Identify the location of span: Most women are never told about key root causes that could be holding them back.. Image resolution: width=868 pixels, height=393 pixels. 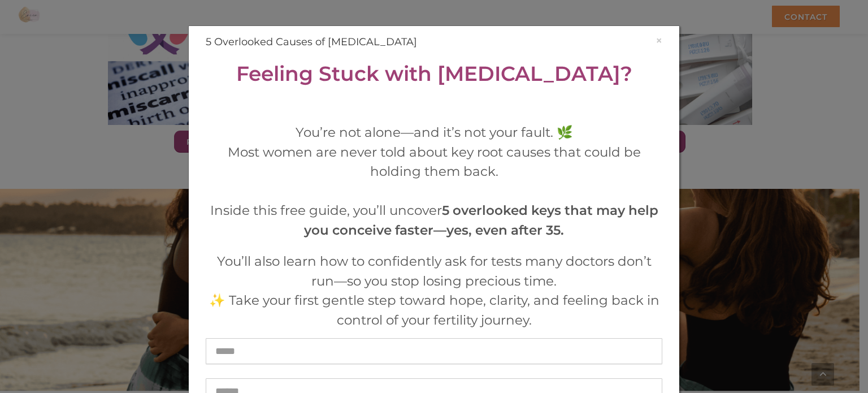
(434, 162).